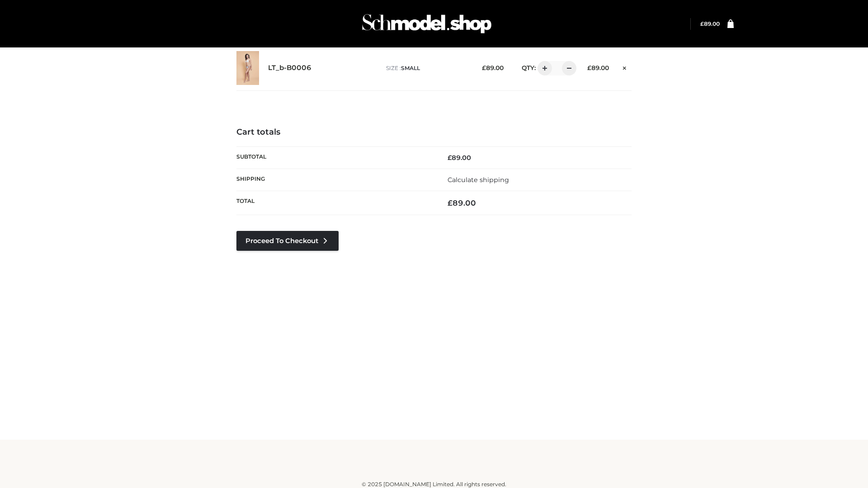 Image resolution: width=868 pixels, height=488 pixels. I want to click on a: Remove this item, so click(625, 67).